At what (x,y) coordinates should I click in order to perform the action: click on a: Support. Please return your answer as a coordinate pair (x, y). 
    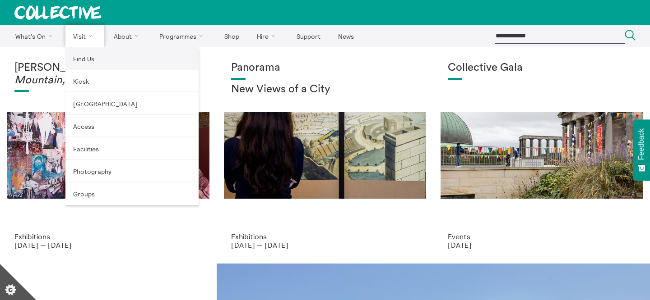
    Looking at the image, I should click on (308, 36).